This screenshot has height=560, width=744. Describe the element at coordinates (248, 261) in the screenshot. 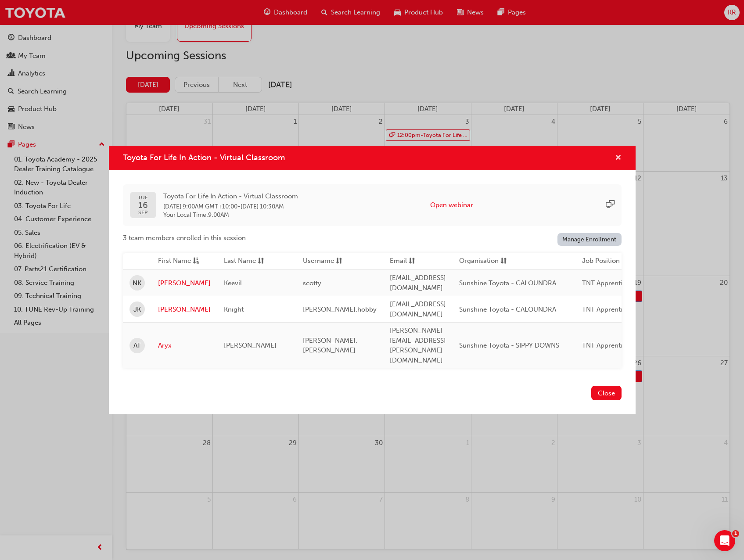

I see `button: Last Namesorting-icon` at that location.